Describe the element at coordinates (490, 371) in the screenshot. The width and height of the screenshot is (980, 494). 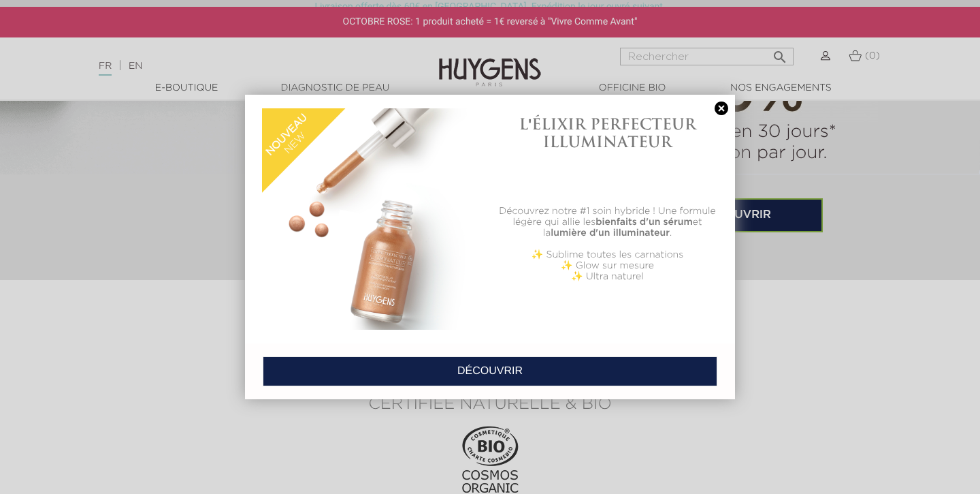
I see `a: DÉCOUVRIR` at that location.